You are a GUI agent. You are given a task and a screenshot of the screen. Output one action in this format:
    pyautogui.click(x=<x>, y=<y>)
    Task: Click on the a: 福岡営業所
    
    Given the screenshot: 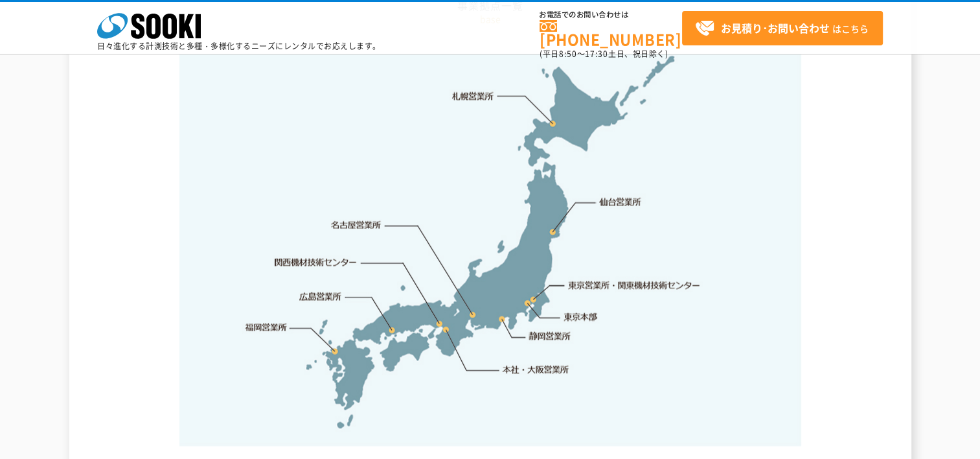 What is the action you would take?
    pyautogui.click(x=265, y=327)
    